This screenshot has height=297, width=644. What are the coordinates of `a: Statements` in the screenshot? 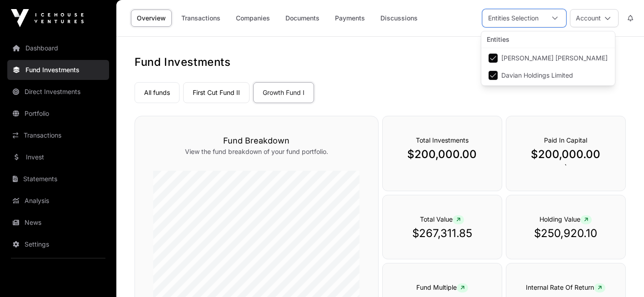 It's located at (58, 179).